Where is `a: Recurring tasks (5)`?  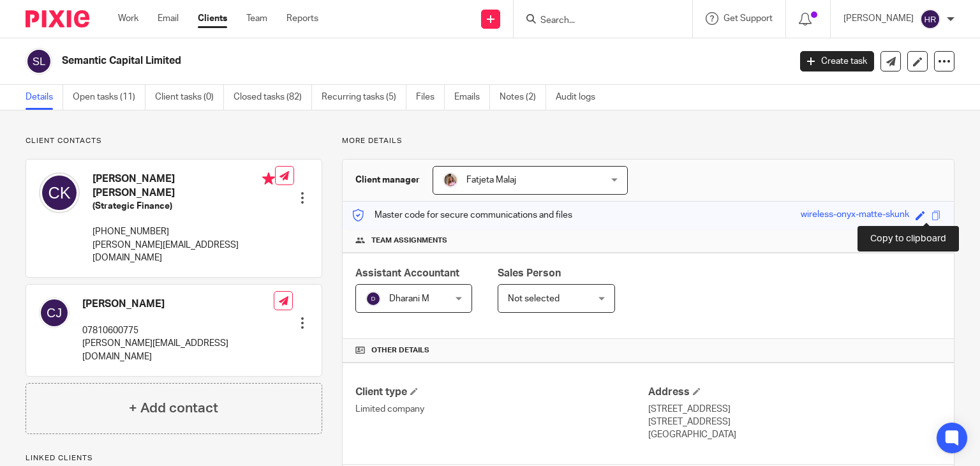 a: Recurring tasks (5) is located at coordinates (363, 97).